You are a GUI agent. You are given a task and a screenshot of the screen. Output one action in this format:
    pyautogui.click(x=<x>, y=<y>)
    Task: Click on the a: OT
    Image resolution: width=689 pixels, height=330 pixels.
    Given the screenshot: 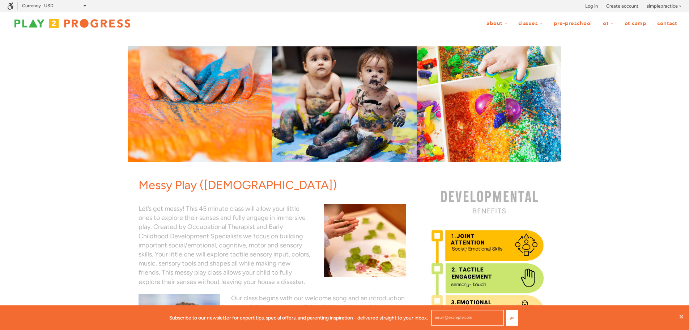 What is the action you would take?
    pyautogui.click(x=609, y=24)
    